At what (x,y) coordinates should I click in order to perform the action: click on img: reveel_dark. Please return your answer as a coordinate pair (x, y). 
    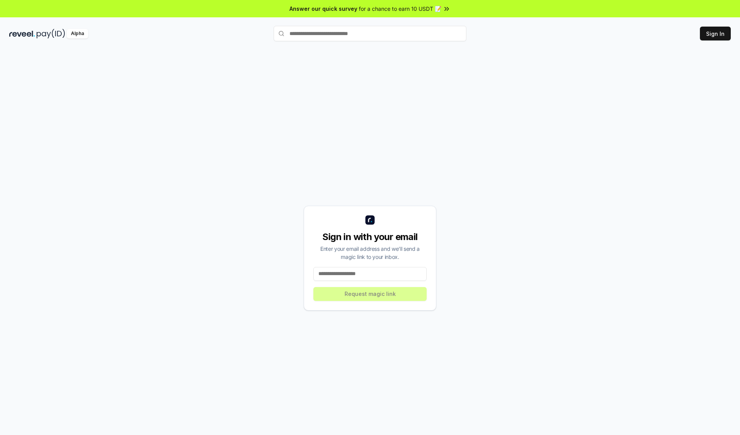
    Looking at the image, I should click on (22, 34).